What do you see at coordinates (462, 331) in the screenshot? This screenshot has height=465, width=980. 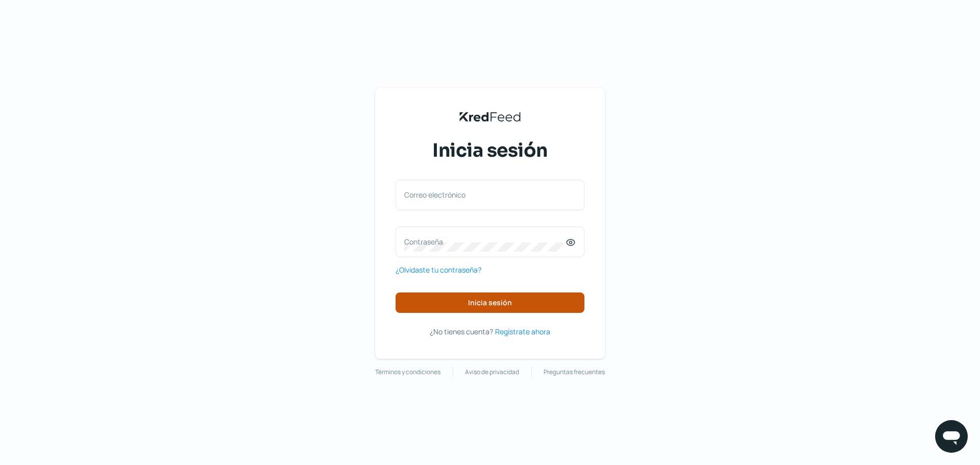 I see `span: ¿No tienes cuenta?` at bounding box center [462, 331].